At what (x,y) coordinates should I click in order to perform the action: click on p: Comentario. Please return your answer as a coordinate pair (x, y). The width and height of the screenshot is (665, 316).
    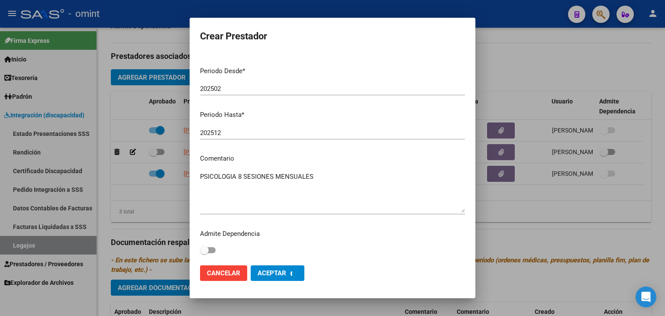
    Looking at the image, I should click on (332, 158).